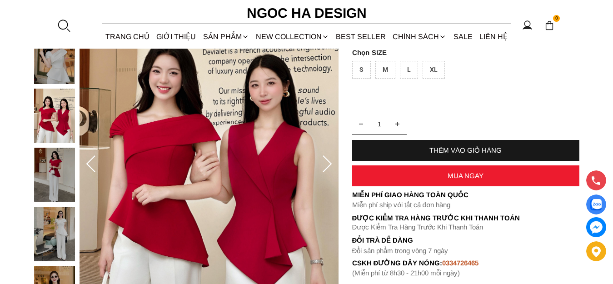  What do you see at coordinates (433, 69) in the screenshot?
I see `div: XL` at bounding box center [433, 69].